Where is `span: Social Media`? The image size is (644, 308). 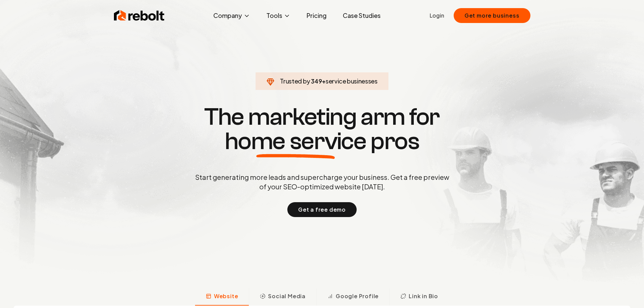 span: Social Media is located at coordinates (287, 296).